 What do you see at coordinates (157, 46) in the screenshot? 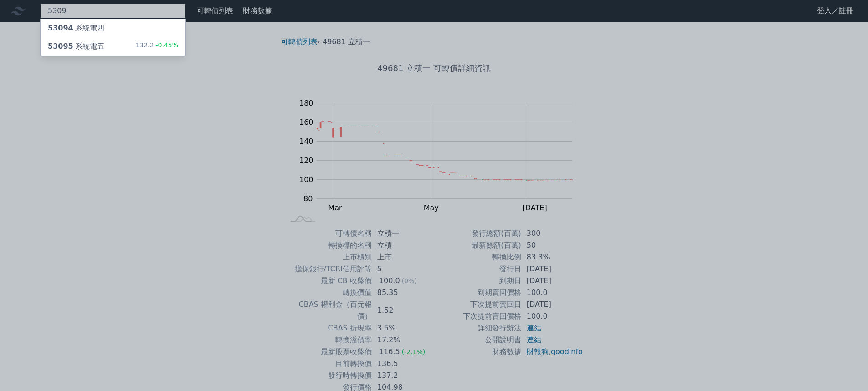
I see `div: 132.2` at bounding box center [157, 46].